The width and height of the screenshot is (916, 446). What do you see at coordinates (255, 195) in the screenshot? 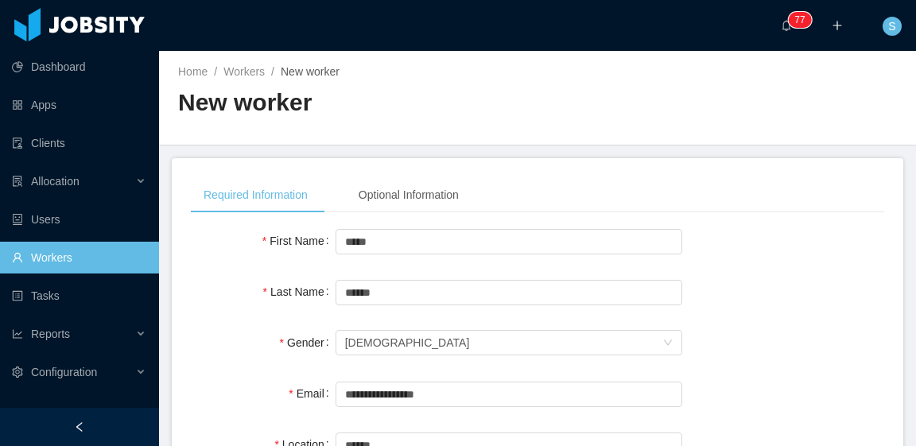
I see `div: Required Information` at bounding box center [255, 195].